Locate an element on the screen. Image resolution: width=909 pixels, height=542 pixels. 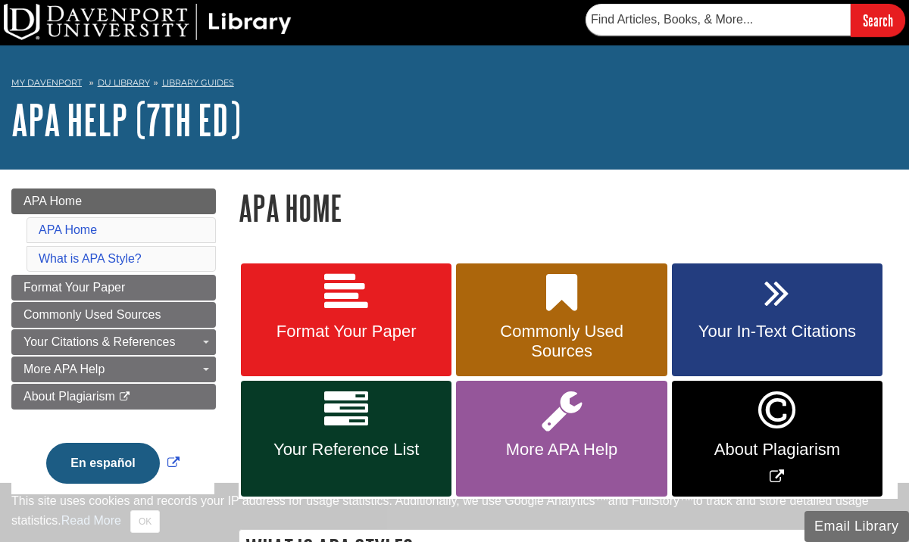
a: About Plagiarism is located at coordinates (114, 397).